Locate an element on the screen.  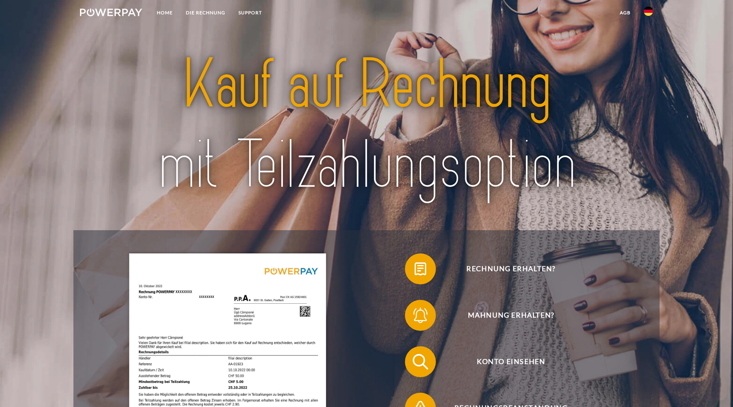
a: Rechnung erhalten? is located at coordinates (506, 269).